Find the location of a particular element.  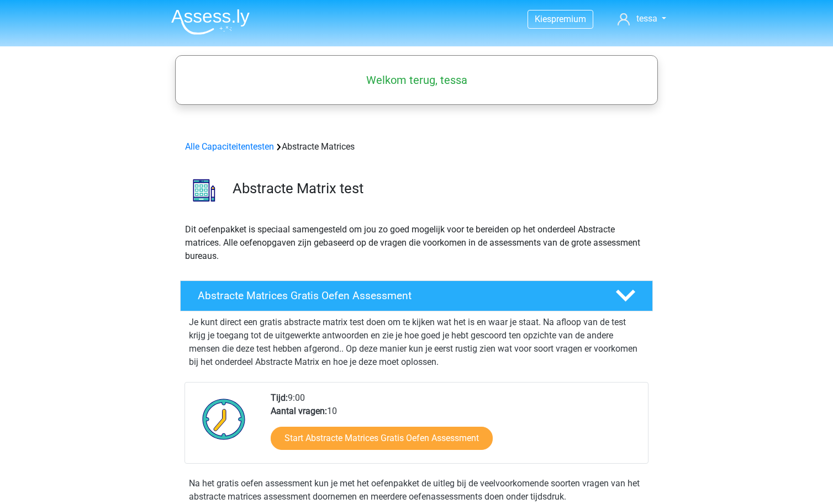

a: Abstracte Matrices Gratis Oefen Assessment is located at coordinates (416, 296).